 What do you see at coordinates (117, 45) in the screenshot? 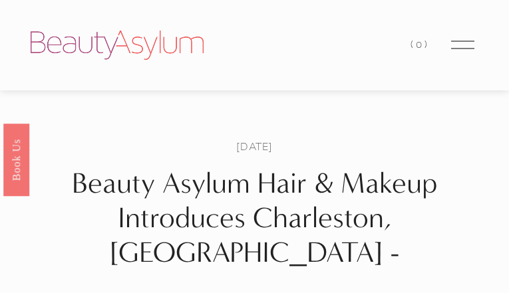
I see `img: Beauty Asylum | Bridal Hair &amp; Makeup Charlotte &amp; Atlanta` at bounding box center [117, 45].